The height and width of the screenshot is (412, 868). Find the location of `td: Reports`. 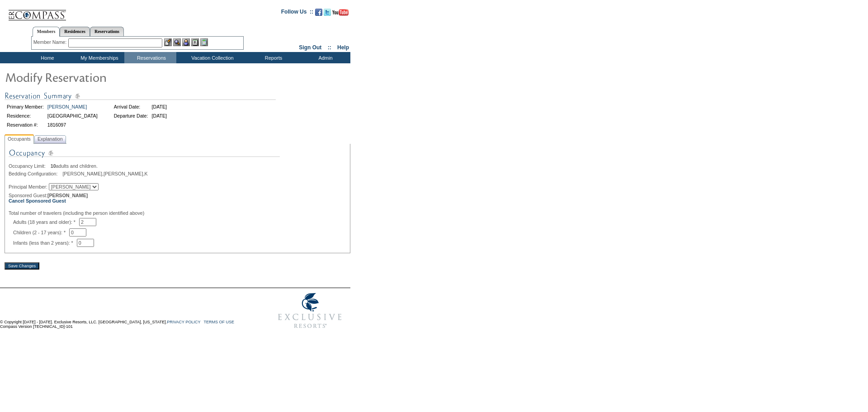

td: Reports is located at coordinates (272, 57).